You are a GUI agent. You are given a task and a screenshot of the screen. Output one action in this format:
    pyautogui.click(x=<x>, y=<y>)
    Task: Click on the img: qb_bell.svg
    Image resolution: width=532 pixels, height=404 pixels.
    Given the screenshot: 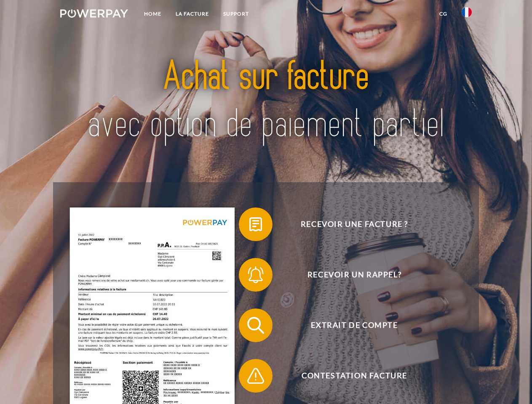 What is the action you would take?
    pyautogui.click(x=256, y=275)
    